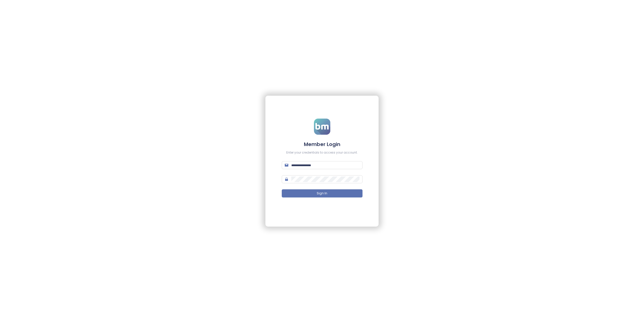  Describe the element at coordinates (286, 179) in the screenshot. I see `span: lock` at that location.